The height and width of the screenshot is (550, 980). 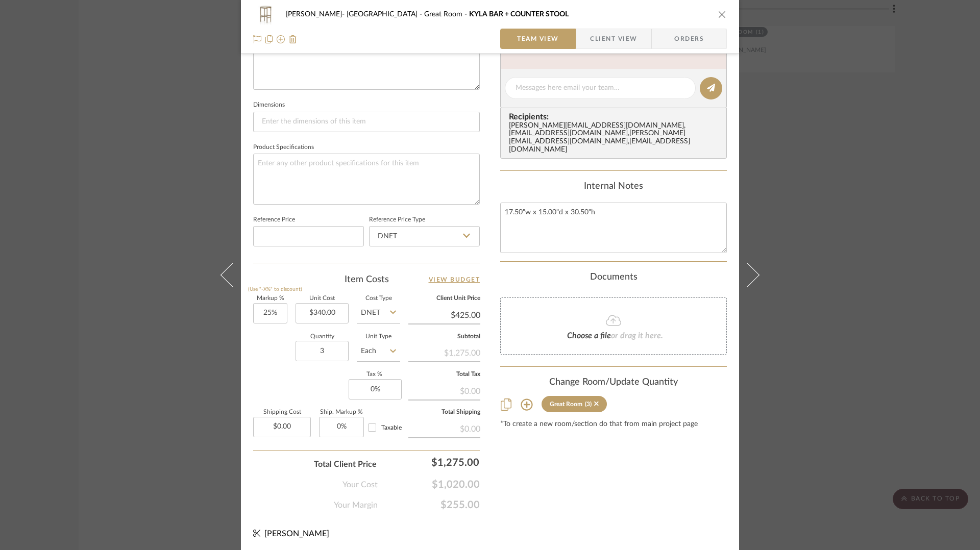 I want to click on label: Ship. Markup %, so click(x=341, y=412).